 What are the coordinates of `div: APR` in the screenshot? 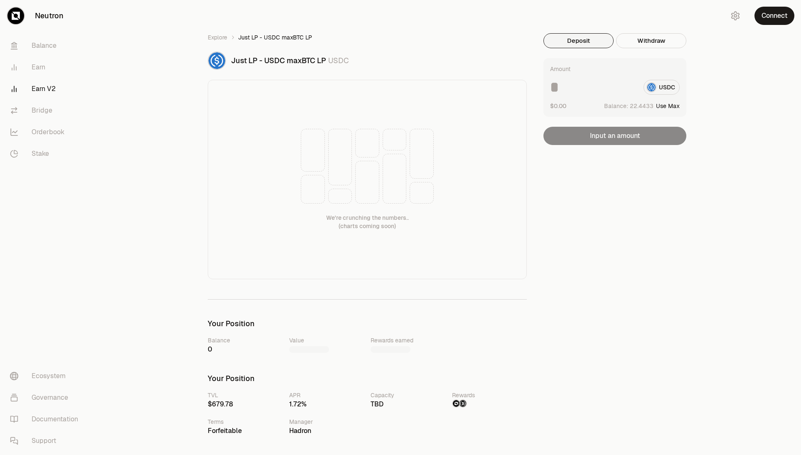 It's located at (326, 395).